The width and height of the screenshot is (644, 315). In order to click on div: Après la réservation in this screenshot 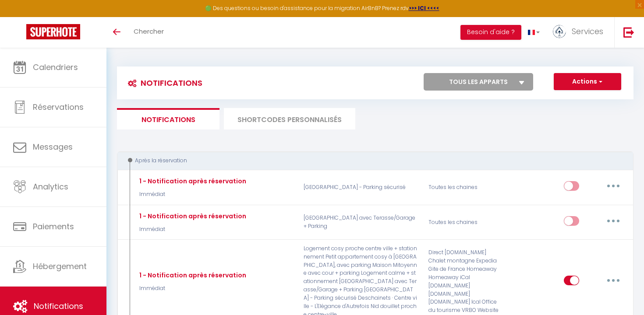, I will do `click(370, 161)`.